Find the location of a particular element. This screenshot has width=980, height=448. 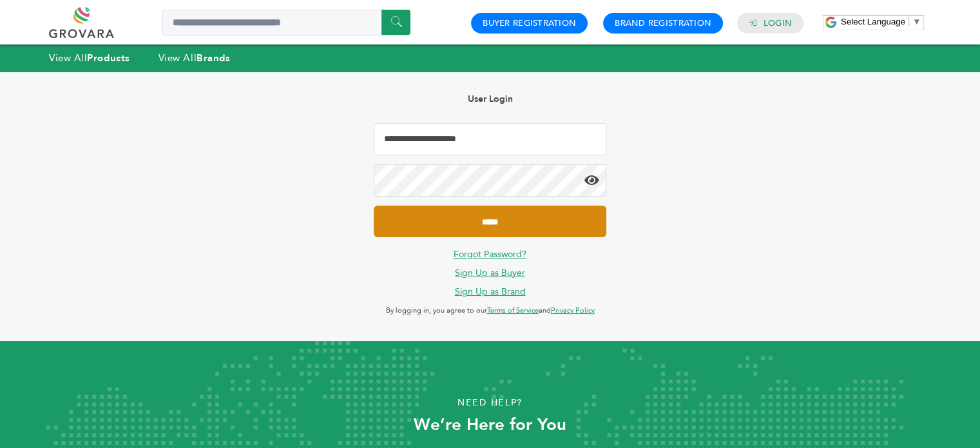

p: Need Help? is located at coordinates (490, 403).